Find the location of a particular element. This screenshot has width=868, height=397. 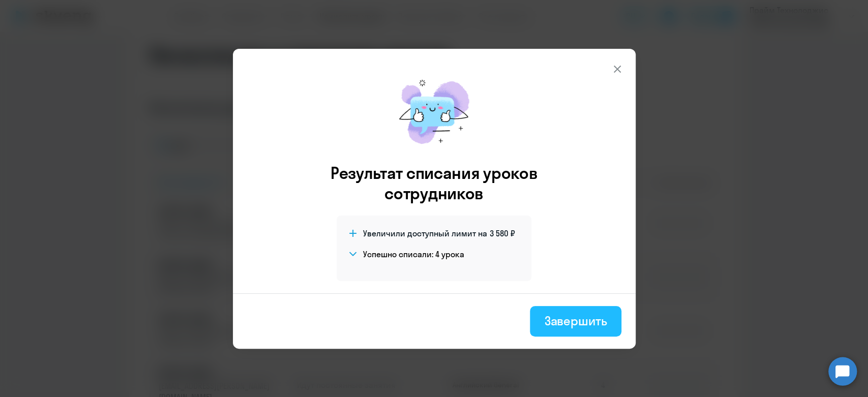

button: Завершить is located at coordinates (575, 321).